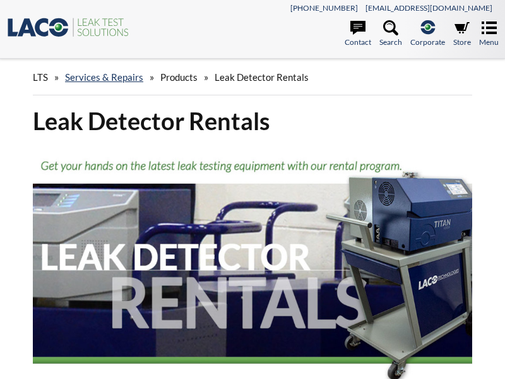 Image resolution: width=505 pixels, height=379 pixels. I want to click on span: Products, so click(179, 77).